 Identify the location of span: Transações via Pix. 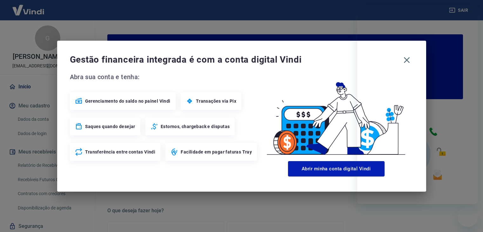
(216, 101).